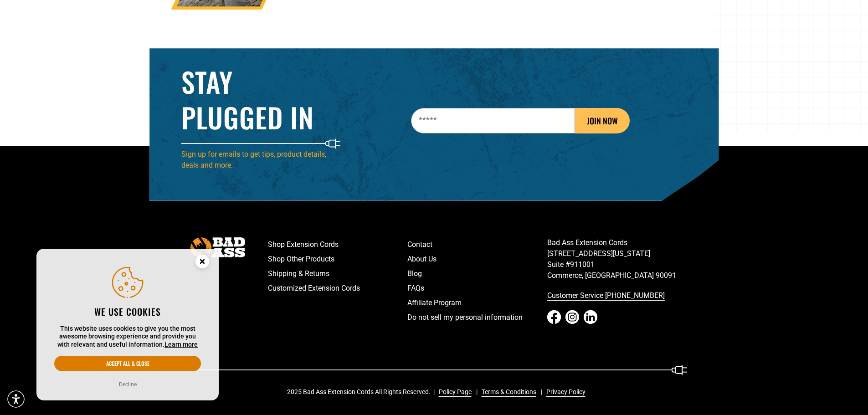 The width and height of the screenshot is (868, 415). Describe the element at coordinates (338, 274) in the screenshot. I see `a: Shipping & Returns` at that location.